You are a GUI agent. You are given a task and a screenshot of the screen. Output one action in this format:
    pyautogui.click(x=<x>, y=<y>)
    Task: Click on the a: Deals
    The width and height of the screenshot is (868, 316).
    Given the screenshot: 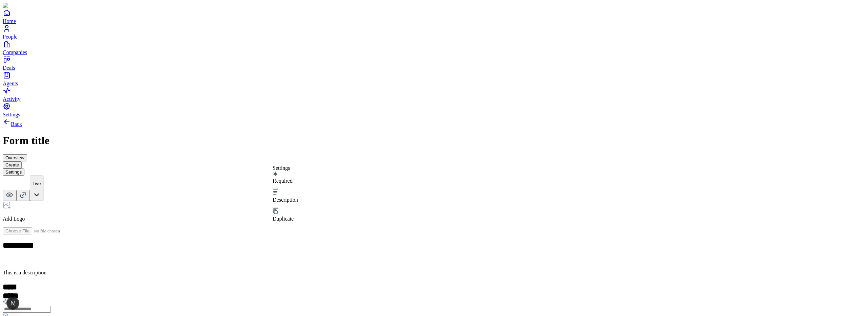 What is the action you would take?
    pyautogui.click(x=434, y=63)
    